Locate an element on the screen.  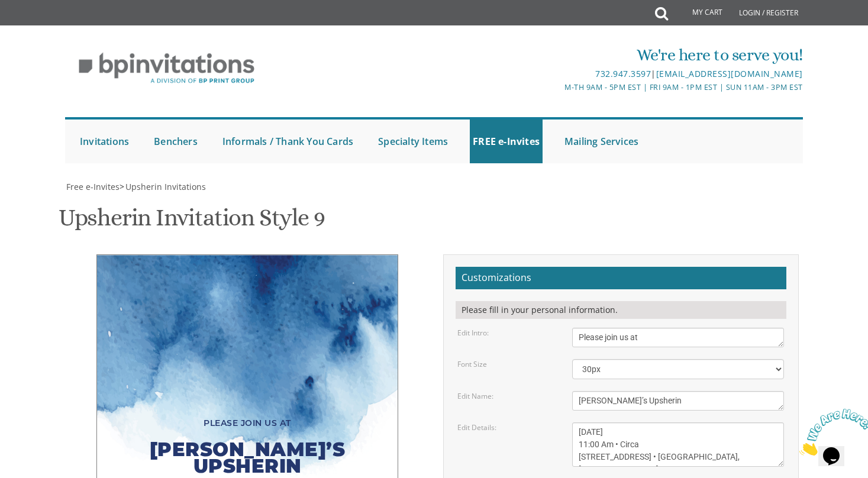
label: Edit Intro: is located at coordinates (472, 333).